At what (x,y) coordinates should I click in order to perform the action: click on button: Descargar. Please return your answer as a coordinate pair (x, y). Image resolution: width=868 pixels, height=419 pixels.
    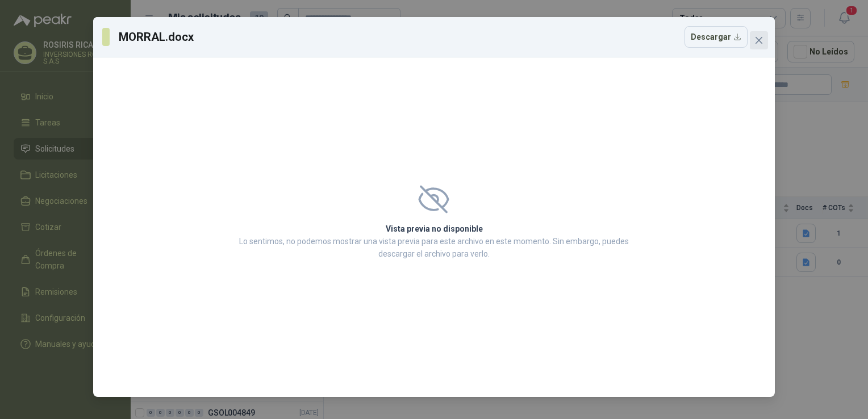
    Looking at the image, I should click on (716, 37).